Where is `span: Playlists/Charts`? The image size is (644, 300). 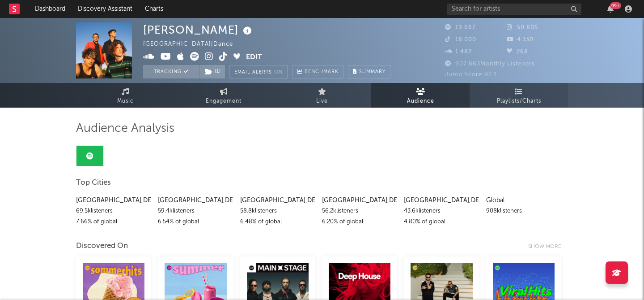 span: Playlists/Charts is located at coordinates (519, 101).